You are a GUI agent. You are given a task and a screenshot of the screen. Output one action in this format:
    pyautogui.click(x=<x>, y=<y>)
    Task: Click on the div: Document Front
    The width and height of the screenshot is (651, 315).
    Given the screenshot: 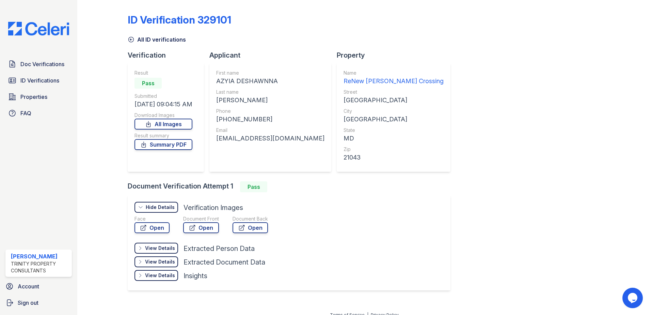 What is the action you would take?
    pyautogui.click(x=201, y=219)
    